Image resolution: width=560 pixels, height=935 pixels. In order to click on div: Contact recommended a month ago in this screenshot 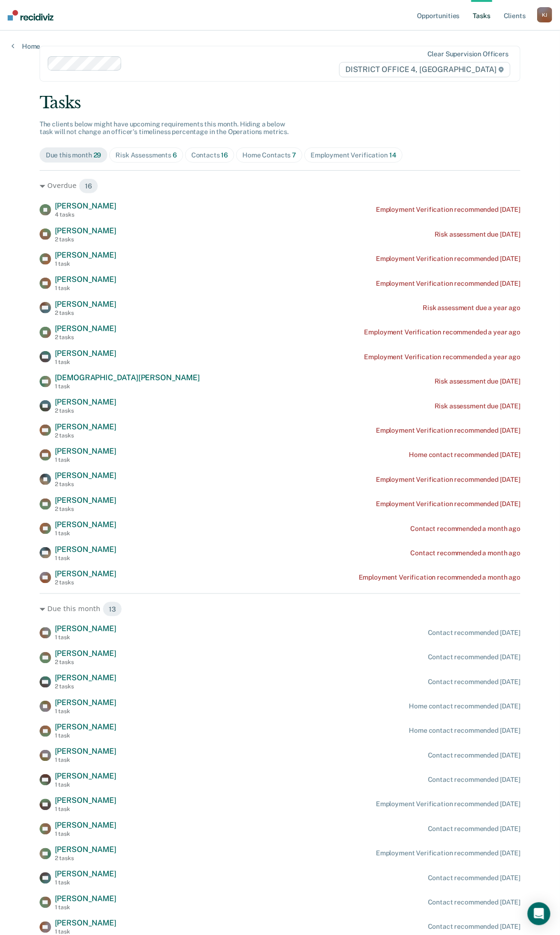, I will do `click(465, 529)`.